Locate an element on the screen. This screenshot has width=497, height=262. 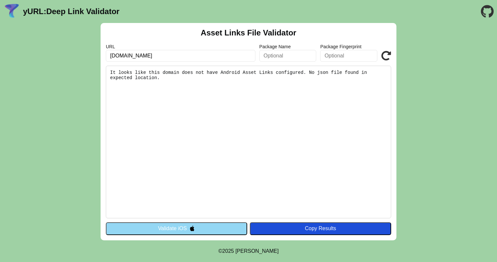
button: Validate iOS is located at coordinates (177, 229).